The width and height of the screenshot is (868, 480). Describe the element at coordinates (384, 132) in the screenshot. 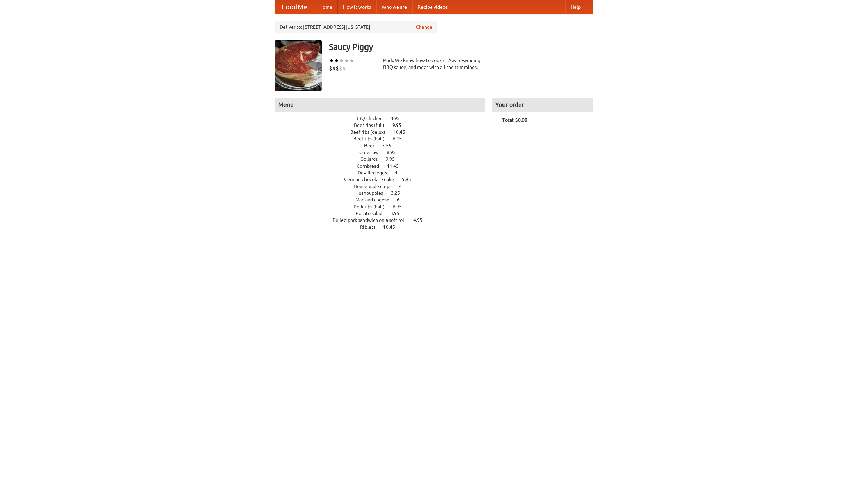

I see `a: Beef ribs (delux) 10.45` at that location.